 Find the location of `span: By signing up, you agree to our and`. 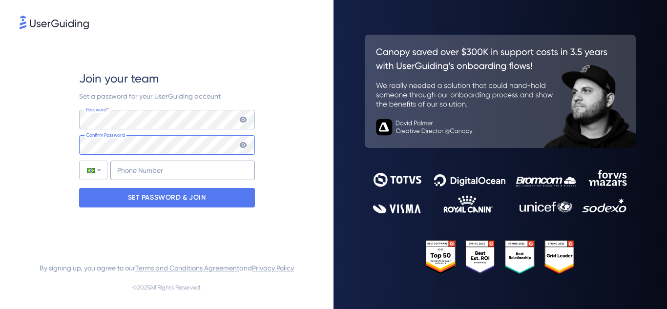

span: By signing up, you agree to our and is located at coordinates (167, 268).